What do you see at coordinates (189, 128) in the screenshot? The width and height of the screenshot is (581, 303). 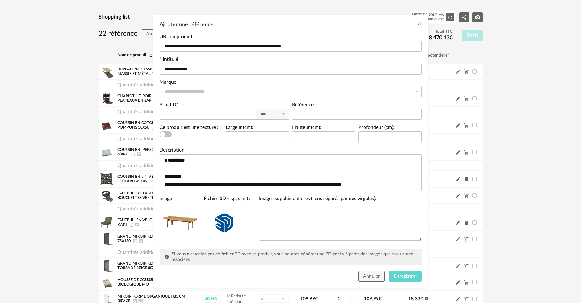 I see `label: Ce produit est une texture :` at bounding box center [189, 128].